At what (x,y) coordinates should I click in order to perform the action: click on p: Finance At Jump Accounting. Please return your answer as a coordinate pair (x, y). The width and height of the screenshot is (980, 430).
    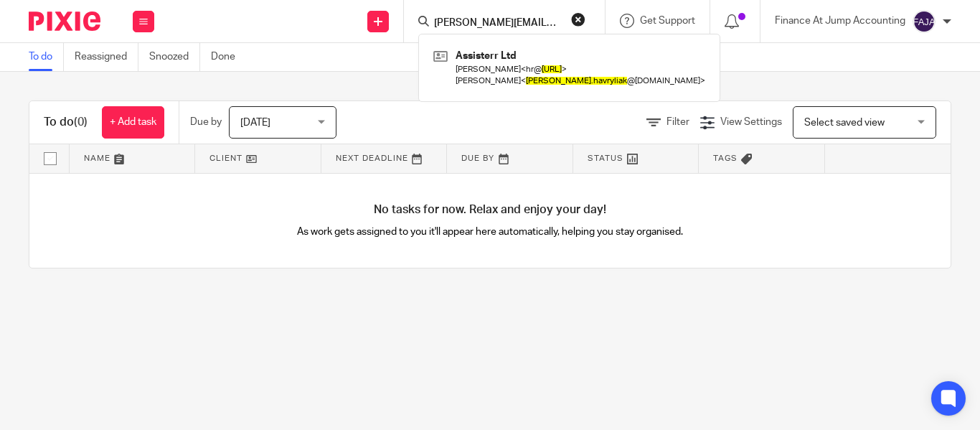
    Looking at the image, I should click on (841, 21).